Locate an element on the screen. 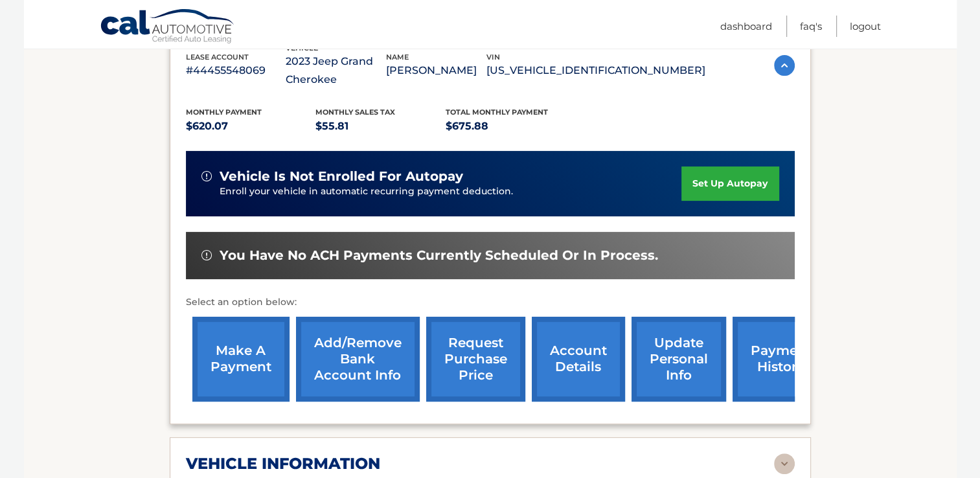 This screenshot has height=478, width=980. span: vin is located at coordinates (493, 57).